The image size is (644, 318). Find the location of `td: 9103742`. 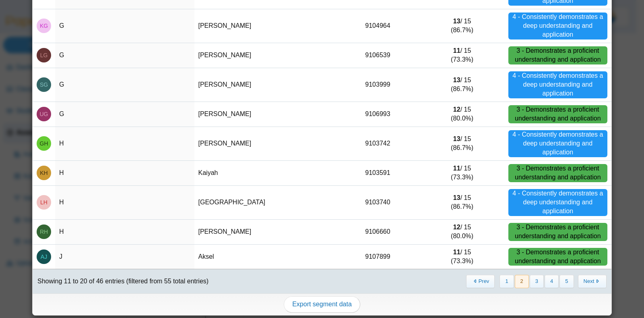

td: 9103742 is located at coordinates (377, 144).